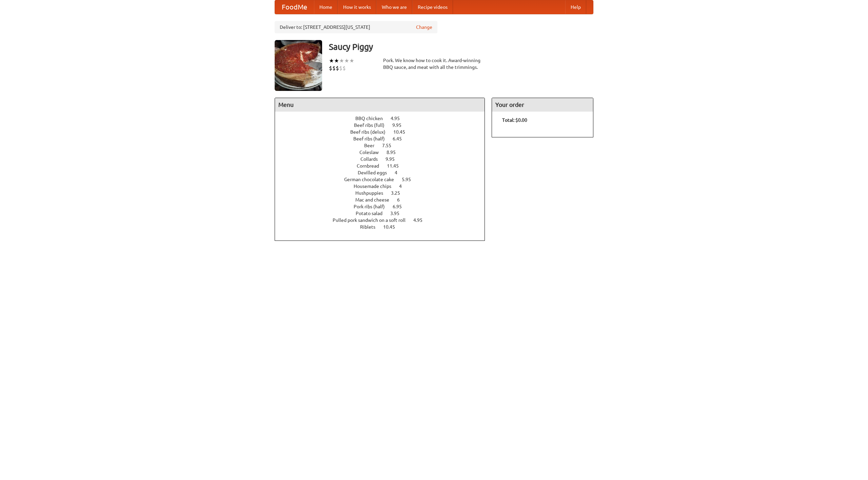 The height and width of the screenshot is (480, 868). What do you see at coordinates (383, 118) in the screenshot?
I see `a: BBQ chicken 4.95` at bounding box center [383, 118].